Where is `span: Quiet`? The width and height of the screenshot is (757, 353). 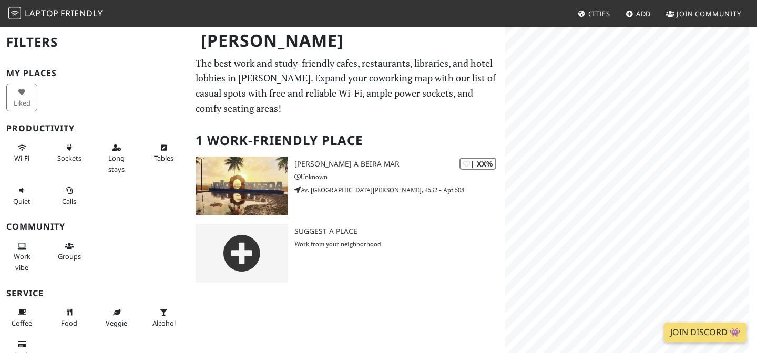
span: Quiet is located at coordinates (22, 201).